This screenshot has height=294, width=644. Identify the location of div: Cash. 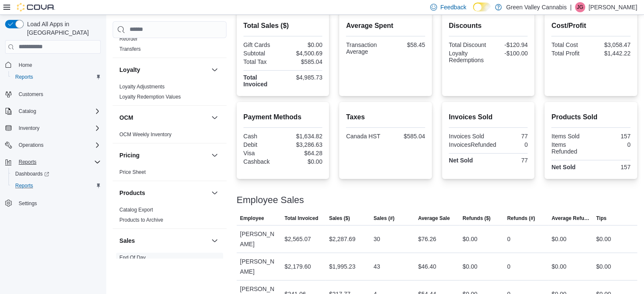
(262, 136).